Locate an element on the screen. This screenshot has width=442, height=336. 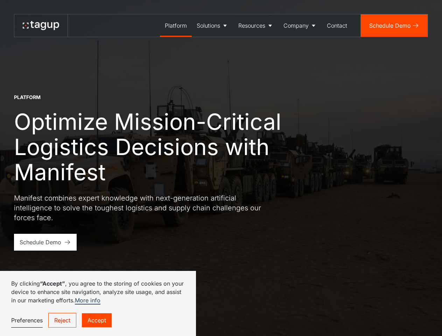
h1: Optimize Mission-Critical Logistics Decisions with Manifest is located at coordinates (161, 147).